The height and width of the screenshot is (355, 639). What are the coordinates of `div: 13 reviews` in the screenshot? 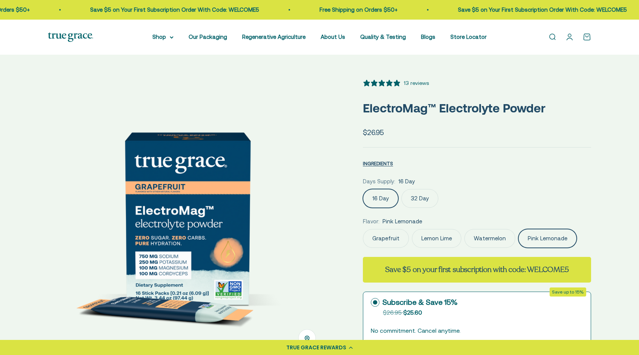 It's located at (416, 83).